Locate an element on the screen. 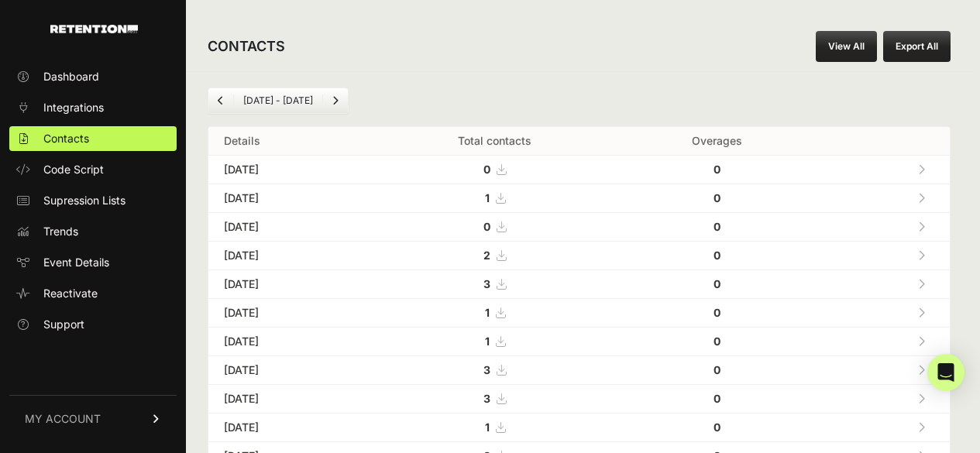 The image size is (980, 453). th: Total contacts is located at coordinates (494, 141).